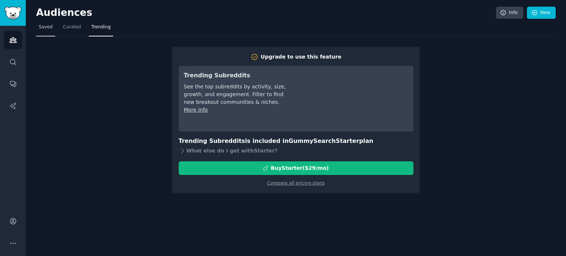 The height and width of the screenshot is (256, 566). I want to click on a: Curated, so click(72, 29).